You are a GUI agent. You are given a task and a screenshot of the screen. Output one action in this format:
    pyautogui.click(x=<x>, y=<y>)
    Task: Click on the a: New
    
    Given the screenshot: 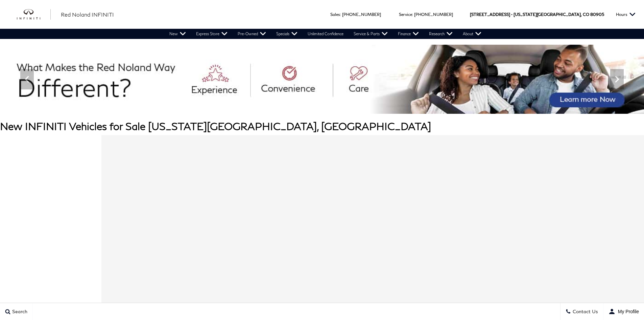 What is the action you would take?
    pyautogui.click(x=177, y=34)
    